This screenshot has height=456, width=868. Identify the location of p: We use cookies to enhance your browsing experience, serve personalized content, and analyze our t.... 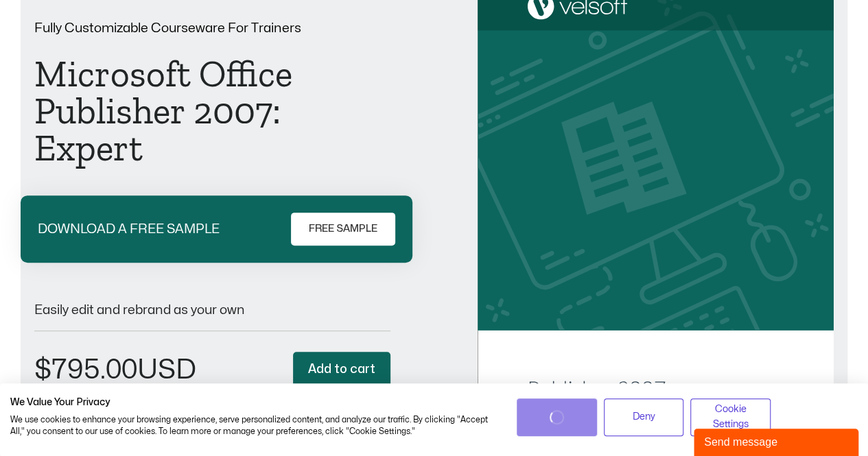
(253, 426).